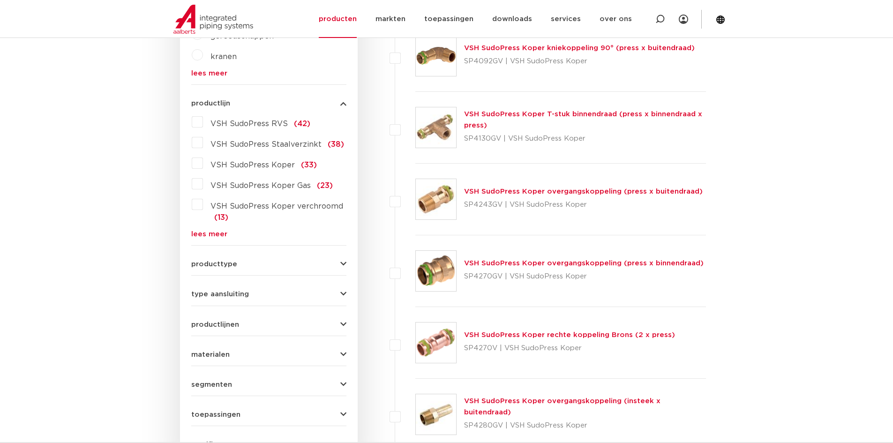  What do you see at coordinates (253, 165) in the screenshot?
I see `span: VSH SudoPress Koper` at bounding box center [253, 165].